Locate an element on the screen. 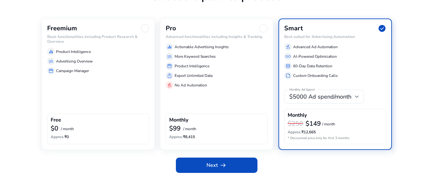  h6: Best suited for Advertising Automation is located at coordinates (335, 37).